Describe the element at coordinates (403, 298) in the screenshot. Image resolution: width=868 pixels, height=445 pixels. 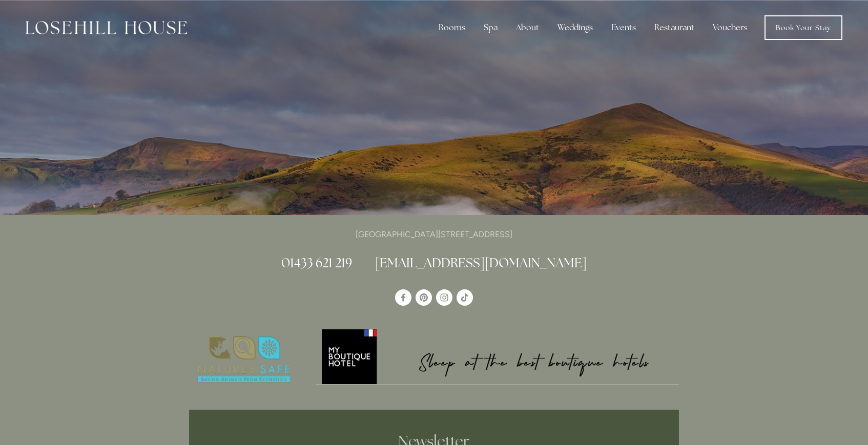
I see `a: Losehill House Hotel & Spa` at that location.